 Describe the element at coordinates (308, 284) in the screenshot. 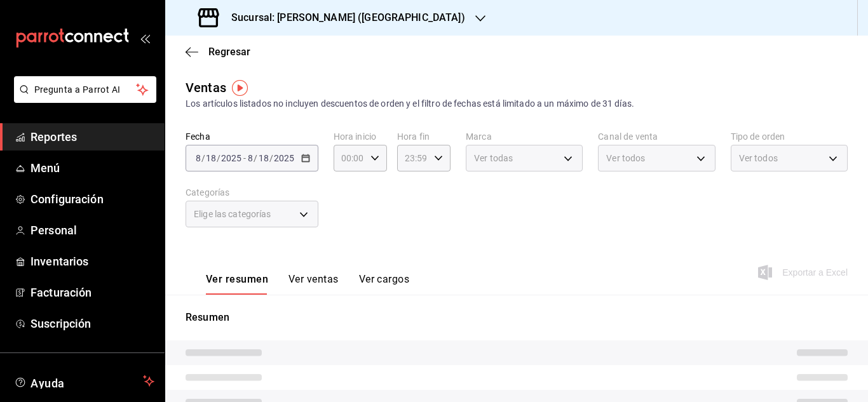

I see `div: navigation tabs` at that location.